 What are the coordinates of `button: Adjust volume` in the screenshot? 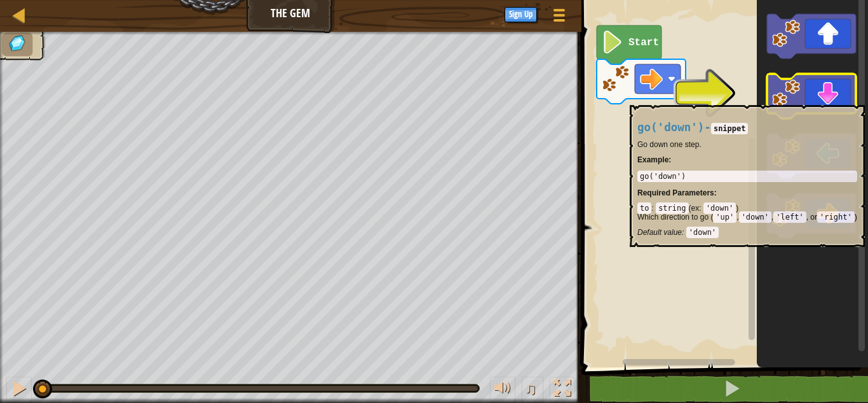 It's located at (502, 389).